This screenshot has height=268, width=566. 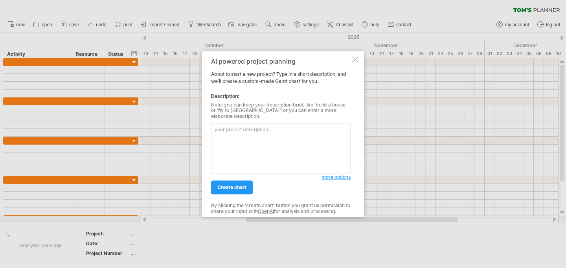 I want to click on a: create chart, so click(x=232, y=187).